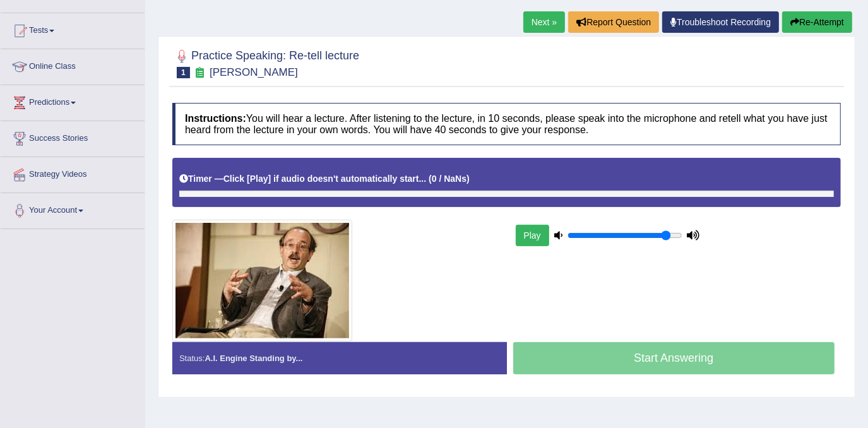 The height and width of the screenshot is (428, 868). Describe the element at coordinates (339, 358) in the screenshot. I see `div: Status:` at that location.